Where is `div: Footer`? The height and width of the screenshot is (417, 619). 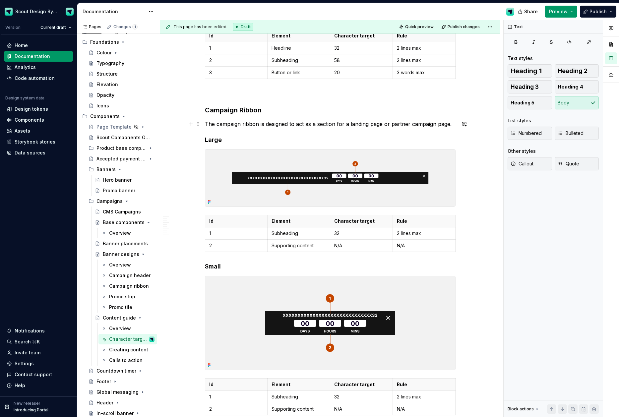 div: Footer is located at coordinates (104, 382).